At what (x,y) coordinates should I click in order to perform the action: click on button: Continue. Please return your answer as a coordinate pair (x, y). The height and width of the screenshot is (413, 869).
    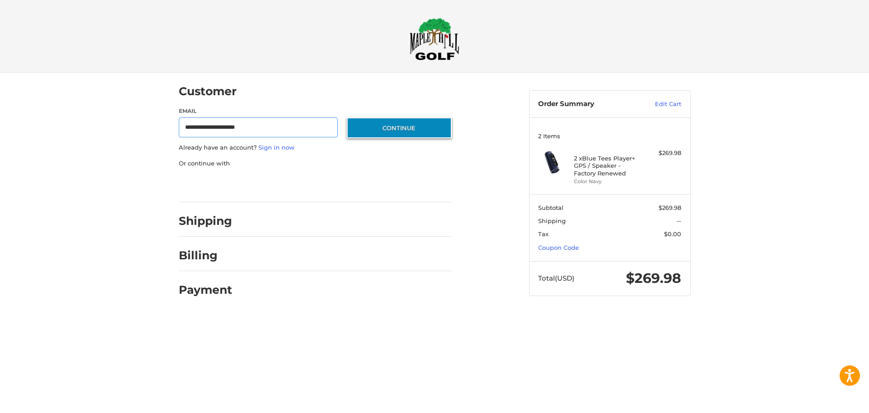
    Looking at the image, I should click on (399, 128).